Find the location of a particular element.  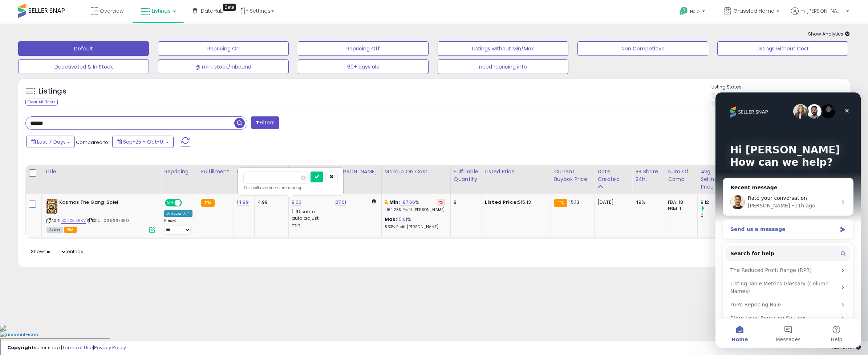

div: The Reduced Profit Range (RPR) is located at coordinates (68, 178).